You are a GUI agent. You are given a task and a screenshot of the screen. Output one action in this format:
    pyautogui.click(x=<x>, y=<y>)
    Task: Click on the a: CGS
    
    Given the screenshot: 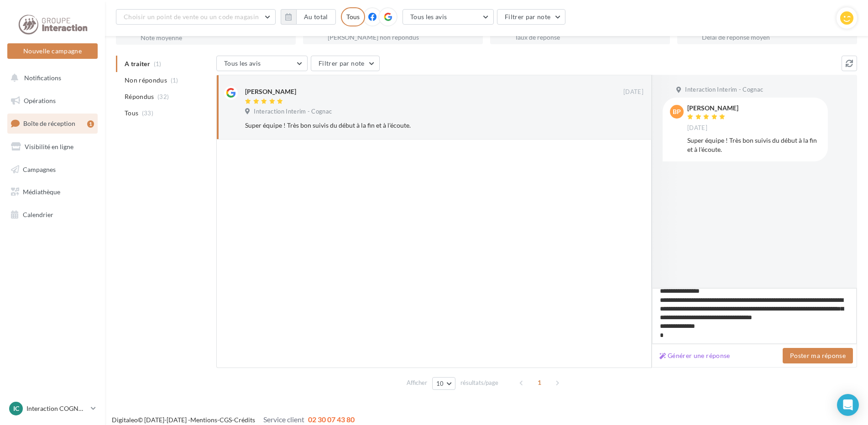 What is the action you would take?
    pyautogui.click(x=225, y=420)
    